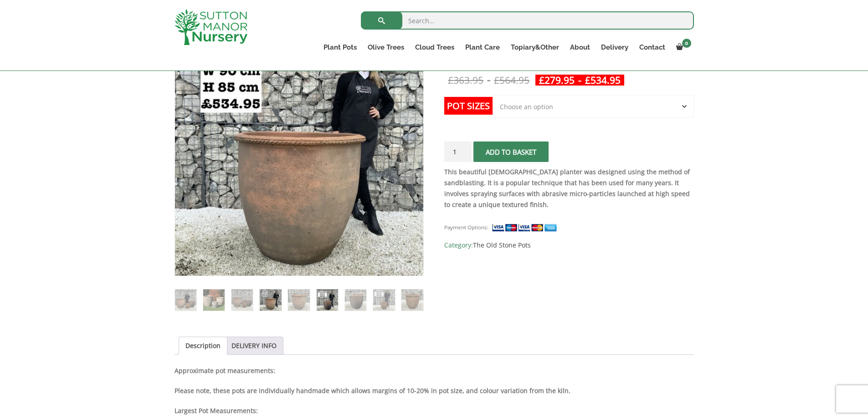 This screenshot has height=419, width=868. Describe the element at coordinates (216, 411) in the screenshot. I see `strong: Largest Pot Measurements:` at that location.